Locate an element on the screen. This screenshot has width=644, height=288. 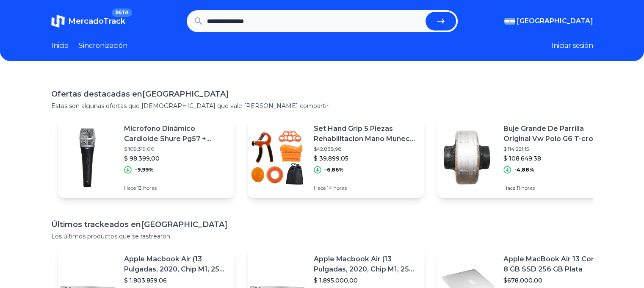
font: Inicio is located at coordinates (60, 46).